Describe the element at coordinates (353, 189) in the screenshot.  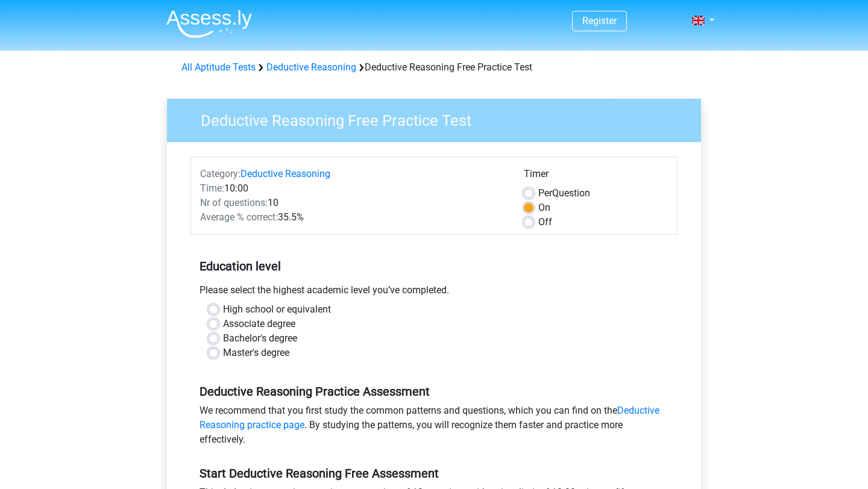
I see `div: 10:00` at that location.